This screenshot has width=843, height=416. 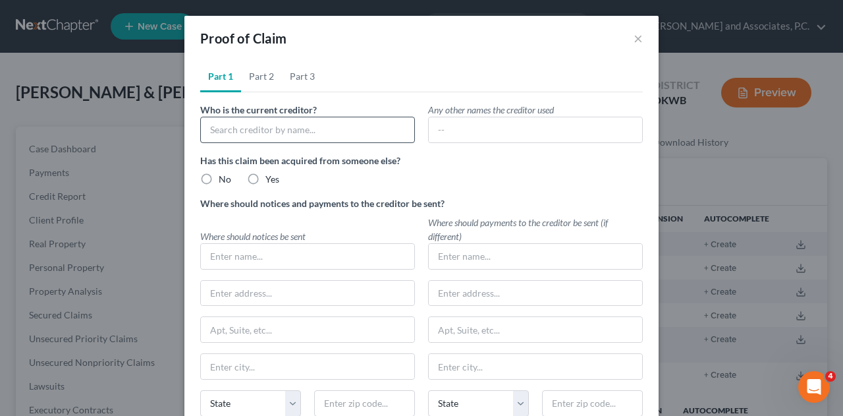 I want to click on div: Proof of Claim, so click(x=244, y=38).